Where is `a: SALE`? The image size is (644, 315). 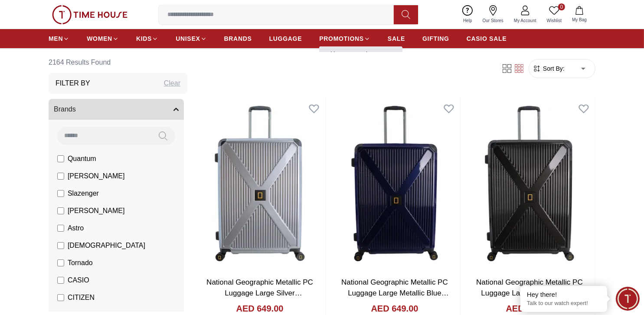 a: SALE is located at coordinates (396, 39).